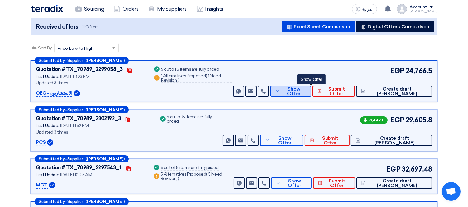 Image resolution: width=468 pixels, height=207 pixels. What do you see at coordinates (318, 27) in the screenshot?
I see `button: Excel Sheet Comparison` at bounding box center [318, 27].